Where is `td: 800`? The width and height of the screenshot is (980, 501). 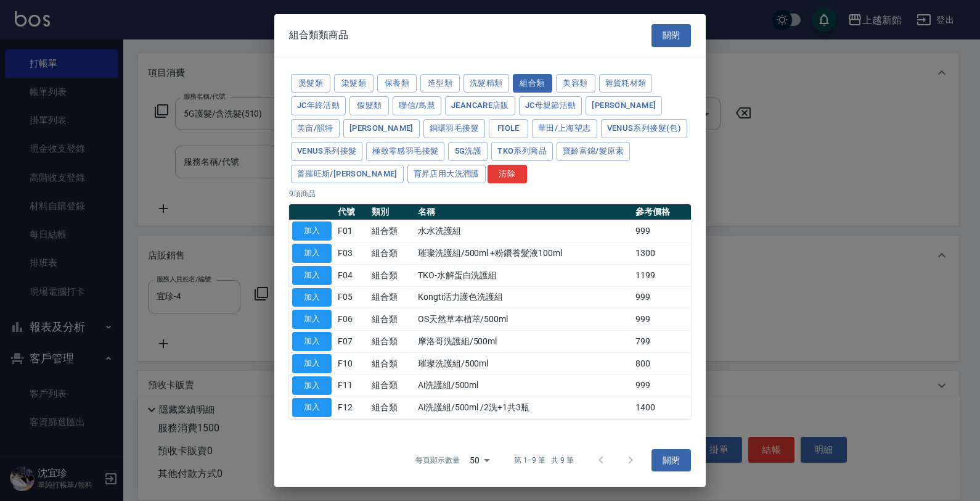
td: 800 is located at coordinates (662, 363).